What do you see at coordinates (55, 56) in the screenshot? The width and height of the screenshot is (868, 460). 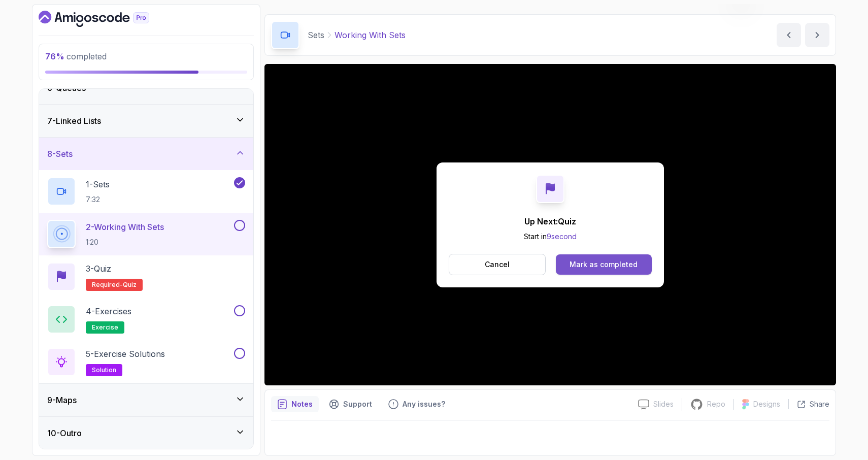 I see `span: 76 %` at bounding box center [55, 56].